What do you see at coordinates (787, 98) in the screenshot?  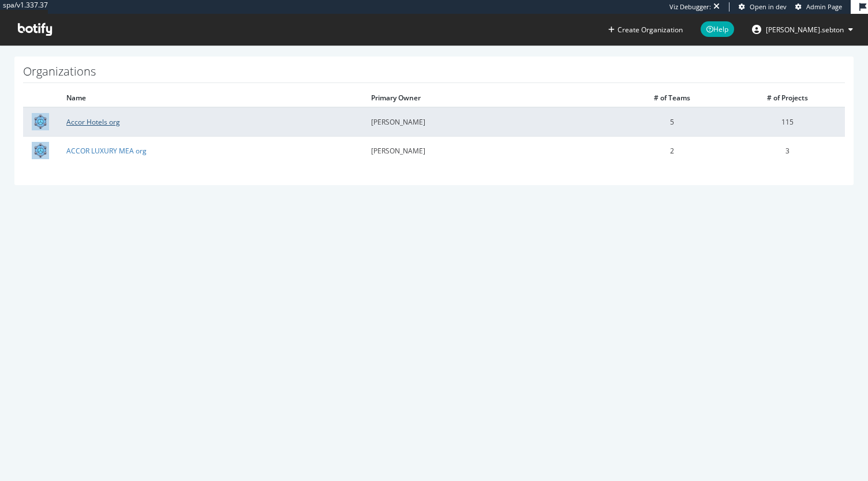 I see `th: # of Projects` at bounding box center [787, 98].